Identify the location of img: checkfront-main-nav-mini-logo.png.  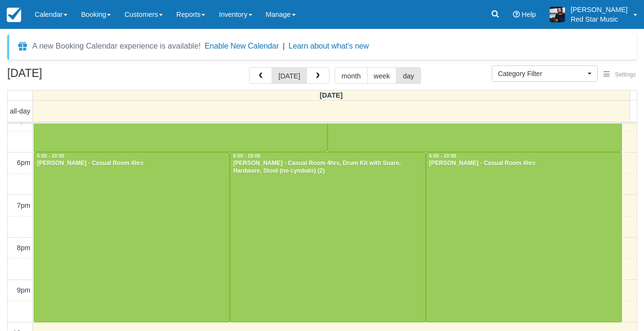
(14, 15).